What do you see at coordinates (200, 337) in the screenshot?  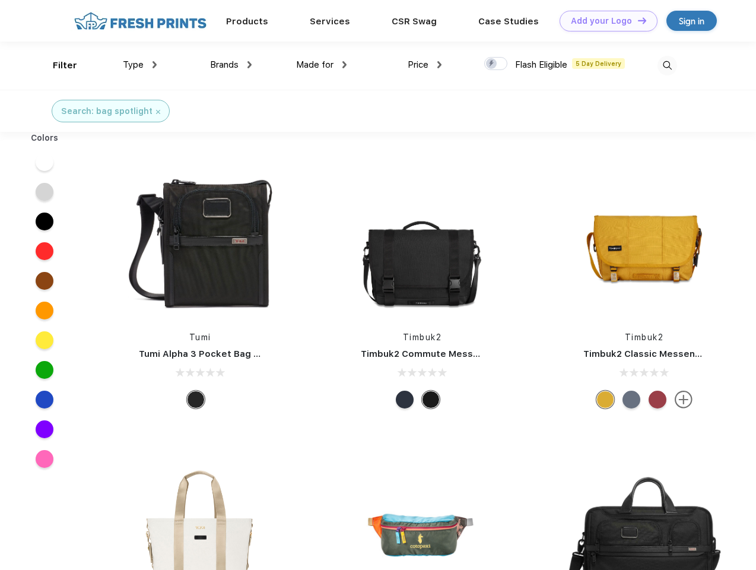 I see `a: Tumi` at bounding box center [200, 337].